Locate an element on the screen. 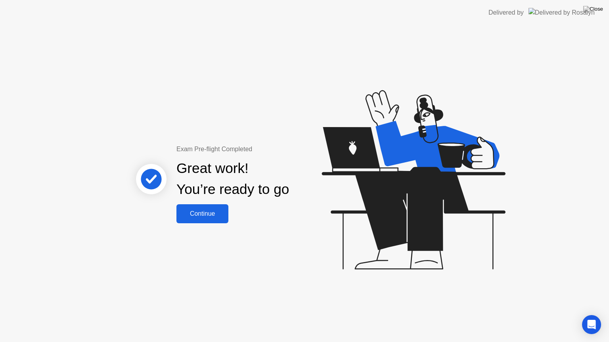 The image size is (609, 342). div: Great work! You’re ready to go is located at coordinates (233, 179).